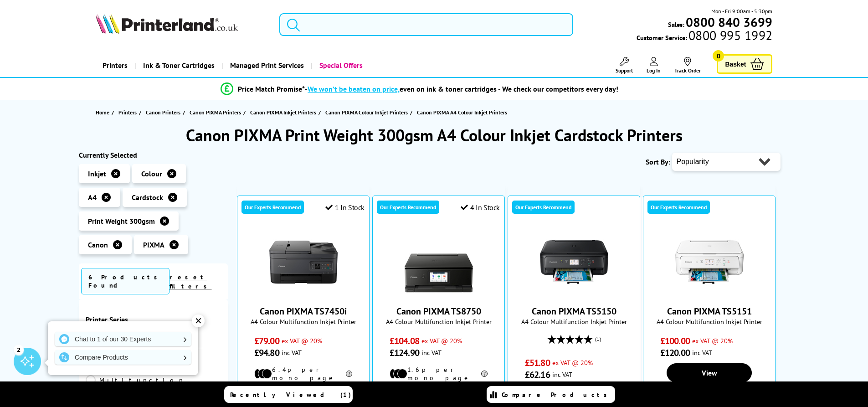 The width and height of the screenshot is (868, 407). What do you see at coordinates (598, 339) in the screenshot?
I see `span: (1)` at bounding box center [598, 339].